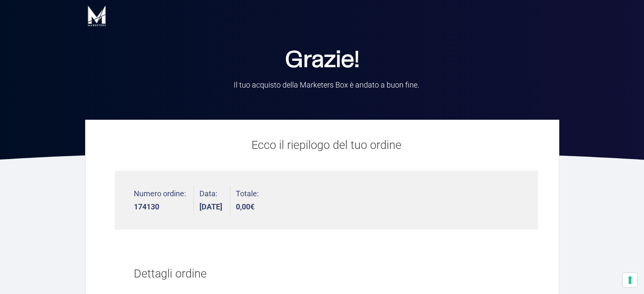 The width and height of the screenshot is (644, 294). What do you see at coordinates (164, 200) in the screenshot?
I see `li: Numero ordine:` at bounding box center [164, 200].